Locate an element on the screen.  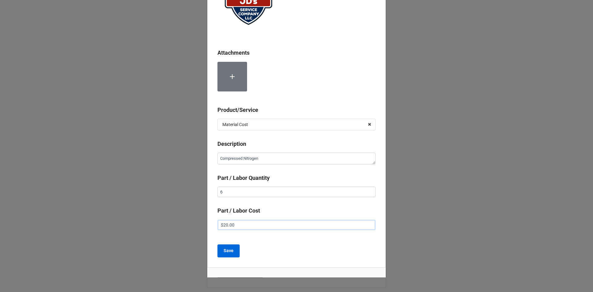
div: Material Cost is located at coordinates (235, 124).